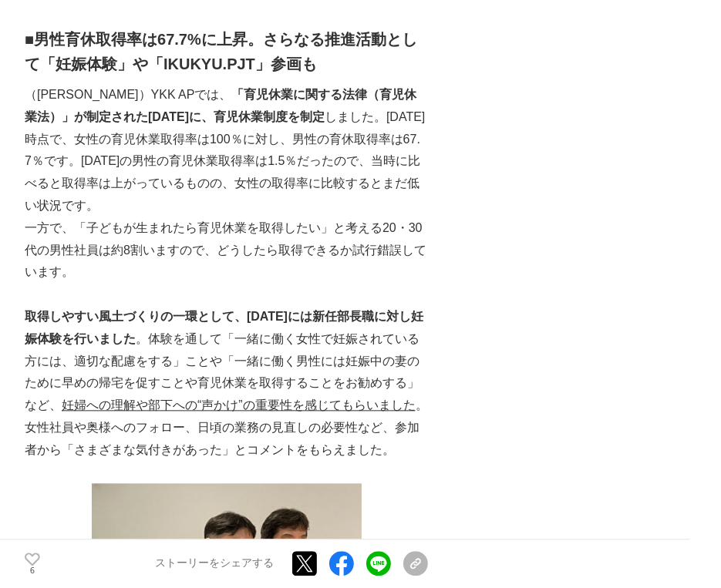  What do you see at coordinates (226, 52) in the screenshot?
I see `h2: ■男性育休取得率は67.7%に上昇。さらなる推進活動として「妊娠体験」や「IKUKYU.PJT」参画も` at bounding box center [226, 52].